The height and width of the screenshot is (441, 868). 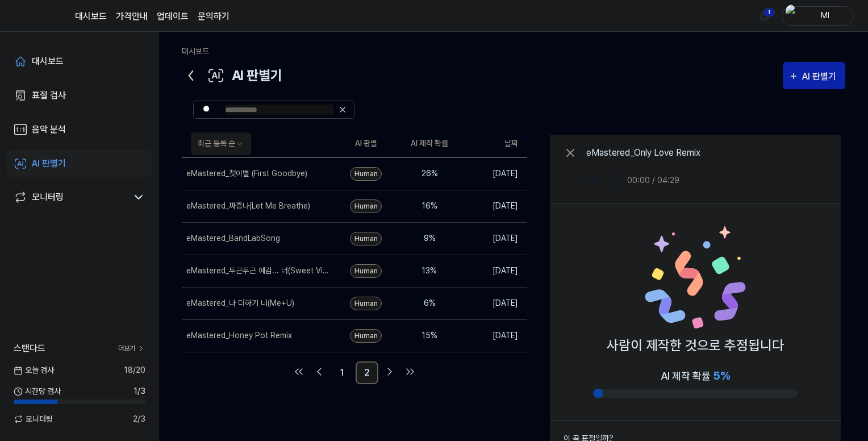 What do you see at coordinates (49, 95) in the screenshot?
I see `div: 표절 검사` at bounding box center [49, 95].